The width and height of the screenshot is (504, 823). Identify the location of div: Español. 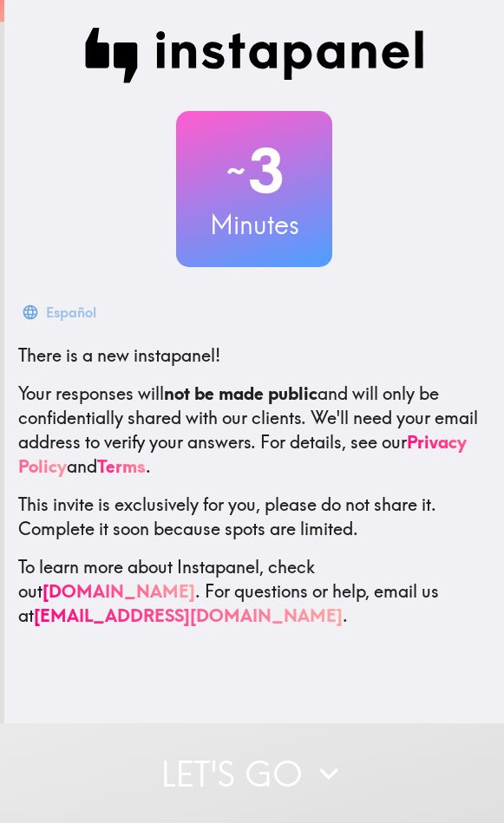
(71, 312).